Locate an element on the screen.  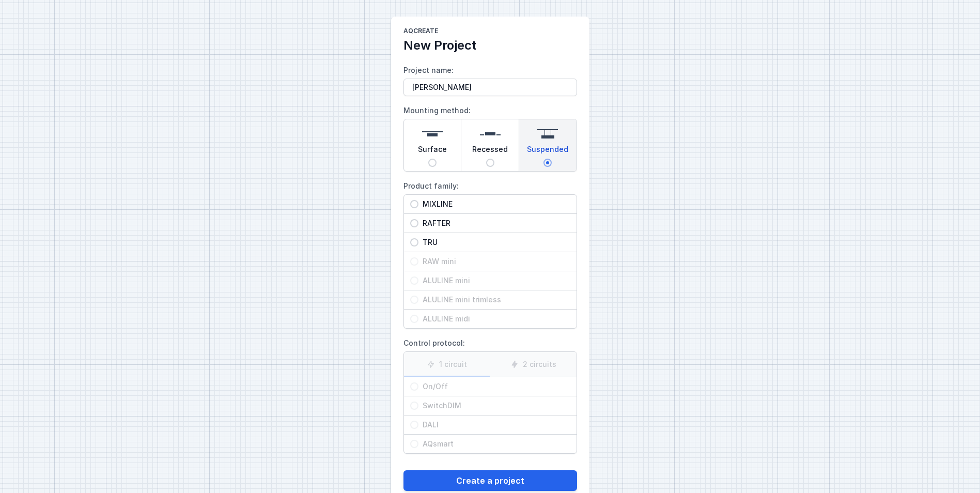
input: Recessed is located at coordinates (490, 163).